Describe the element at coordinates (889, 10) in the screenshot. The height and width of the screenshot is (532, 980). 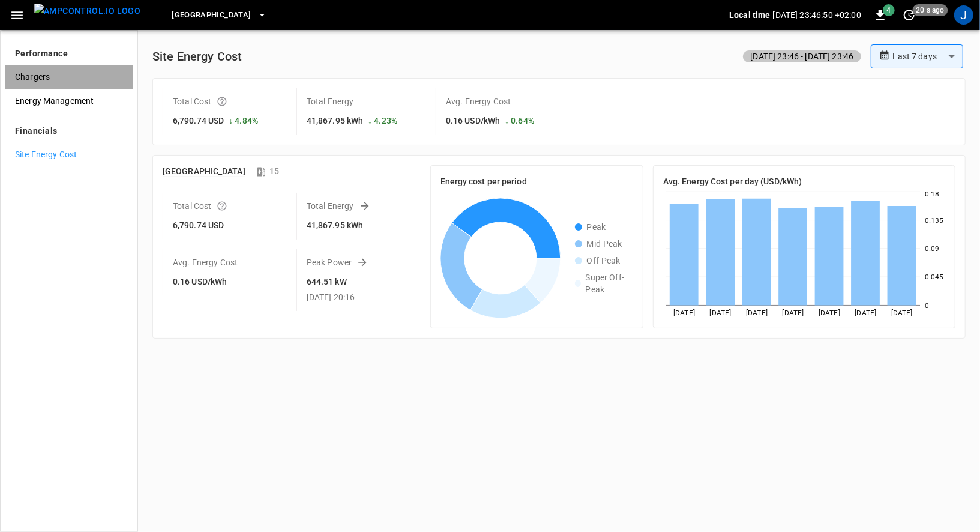
I see `span: 4` at that location.